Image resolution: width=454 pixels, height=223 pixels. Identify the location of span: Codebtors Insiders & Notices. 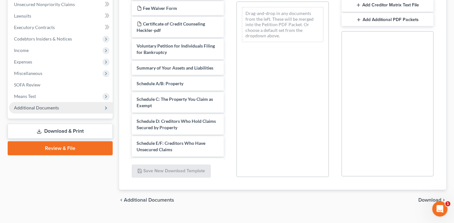
(43, 39).